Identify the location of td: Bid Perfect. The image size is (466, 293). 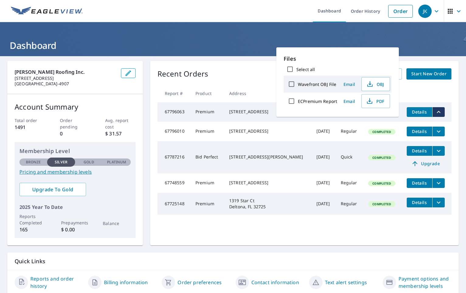
(207, 157).